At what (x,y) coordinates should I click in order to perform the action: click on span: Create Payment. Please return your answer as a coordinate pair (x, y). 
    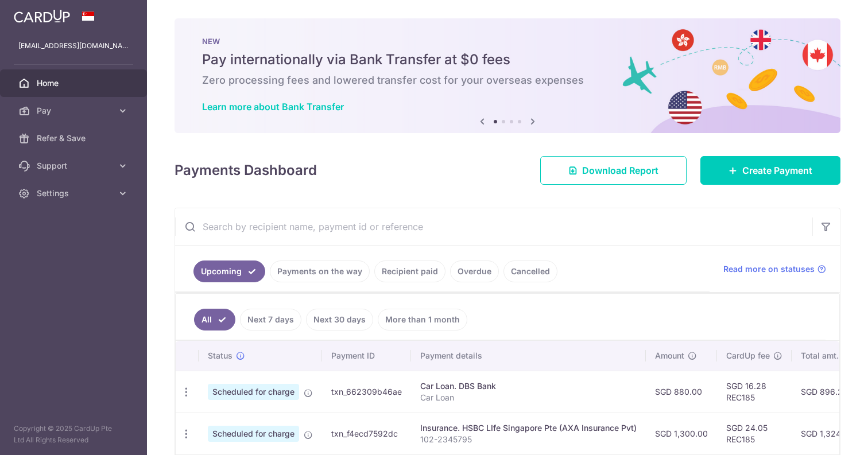
    Looking at the image, I should click on (778, 170).